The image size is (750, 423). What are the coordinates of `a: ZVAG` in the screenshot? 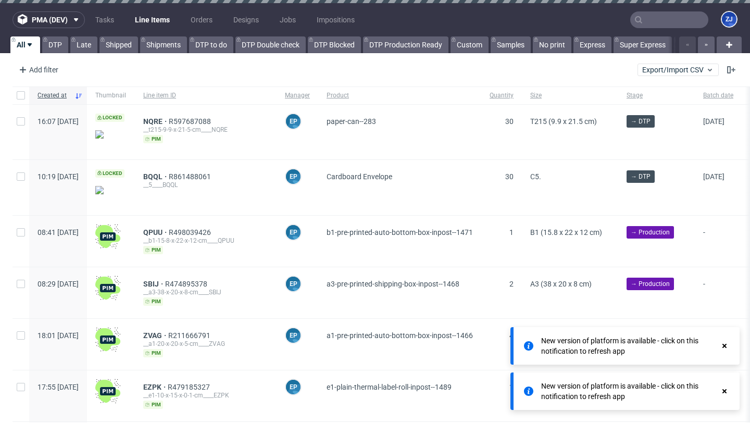 It's located at (156, 335).